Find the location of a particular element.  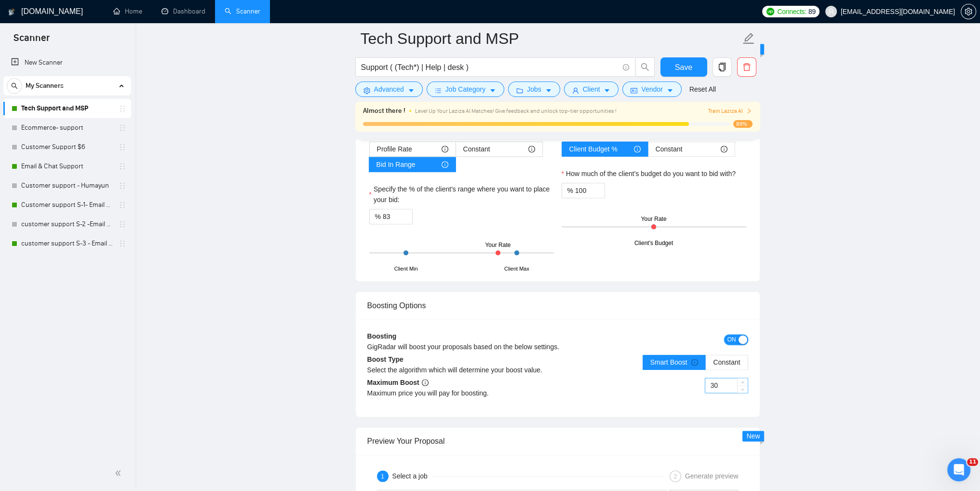

span: edit is located at coordinates (749, 38).